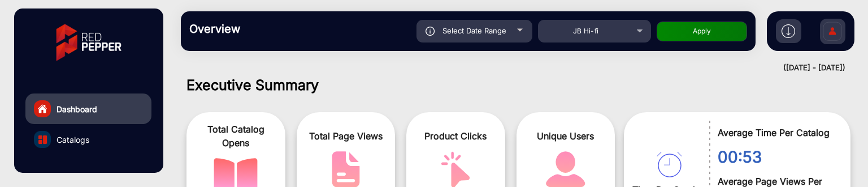  I want to click on span: 00:53, so click(776, 157).